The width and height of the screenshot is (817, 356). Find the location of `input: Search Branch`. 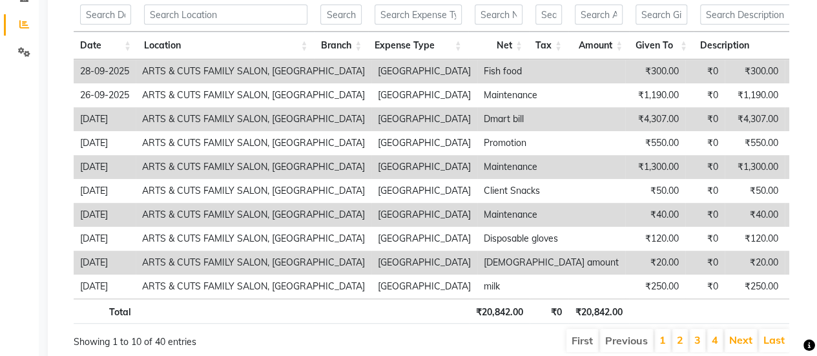

input: Search Branch is located at coordinates (341, 14).